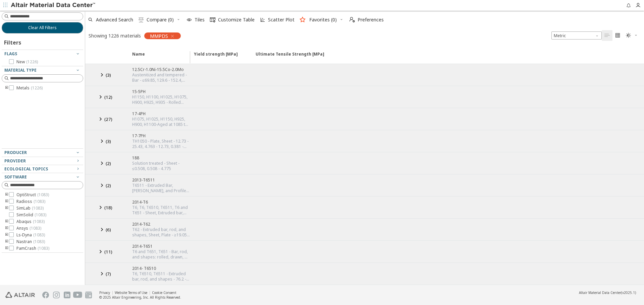  I want to click on div: 188, so click(161, 158).